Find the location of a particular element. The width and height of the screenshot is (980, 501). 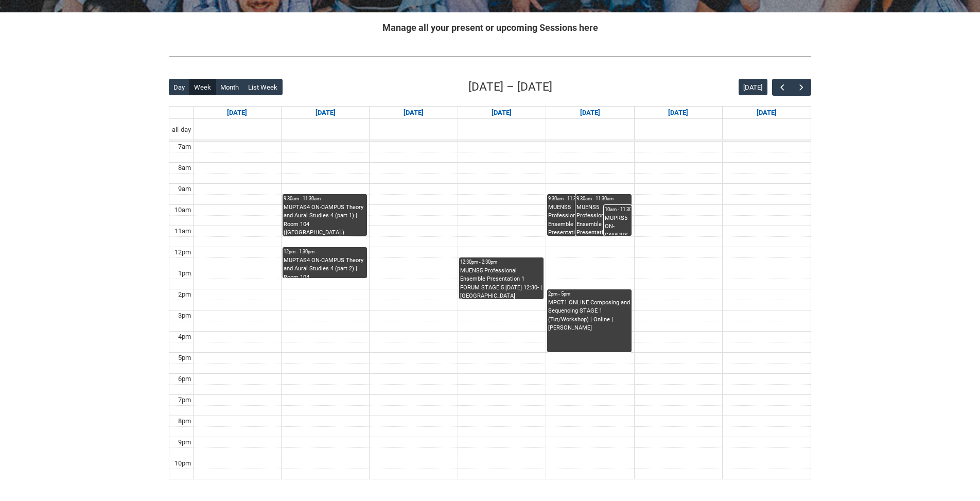

button: Week is located at coordinates (203, 87).